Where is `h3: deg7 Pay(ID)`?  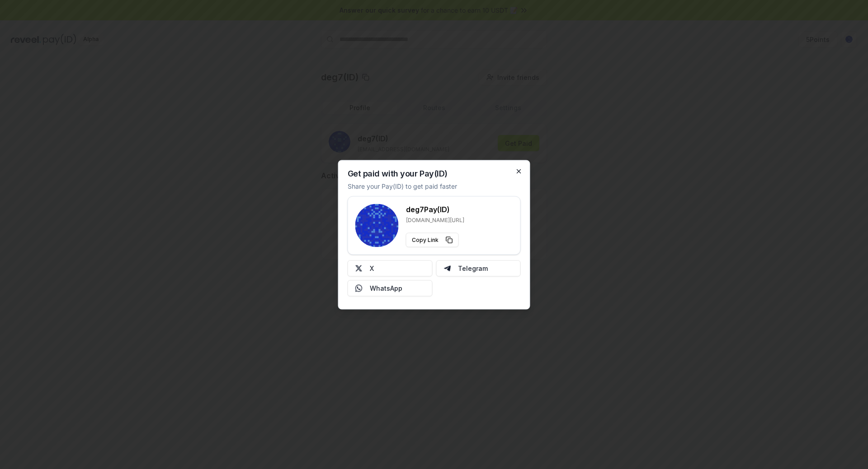
h3: deg7 Pay(ID) is located at coordinates (435, 210).